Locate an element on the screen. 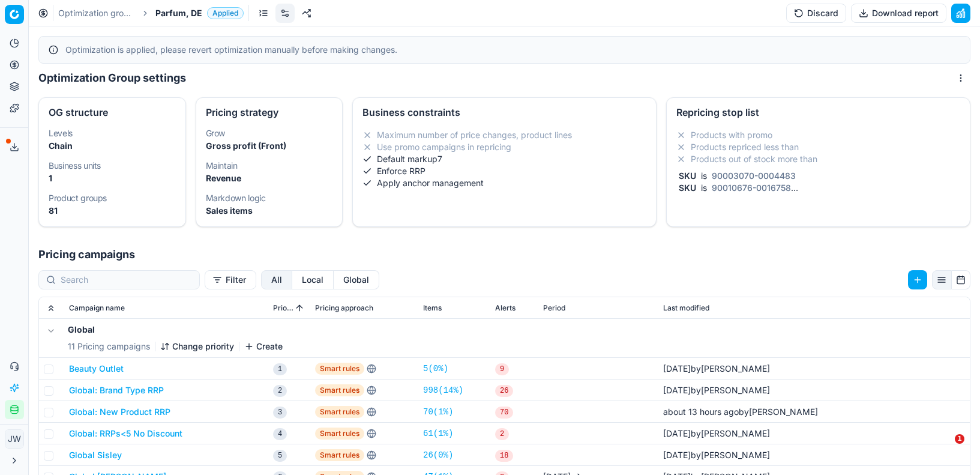  span: Applied is located at coordinates (225, 13).